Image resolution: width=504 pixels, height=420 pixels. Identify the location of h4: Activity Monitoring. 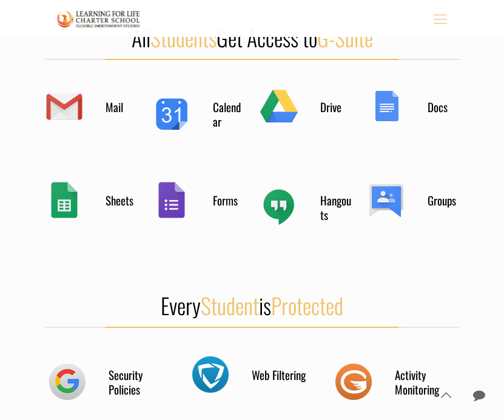
(425, 381).